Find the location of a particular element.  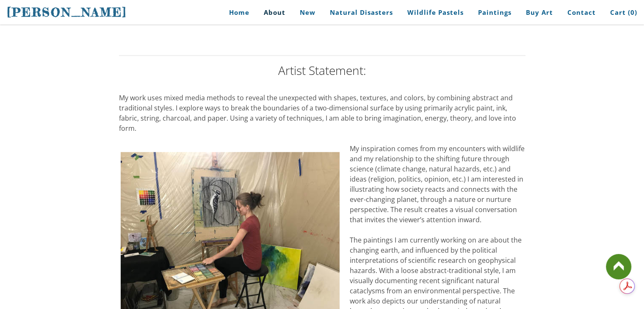

a: Buy Art is located at coordinates (539, 12).